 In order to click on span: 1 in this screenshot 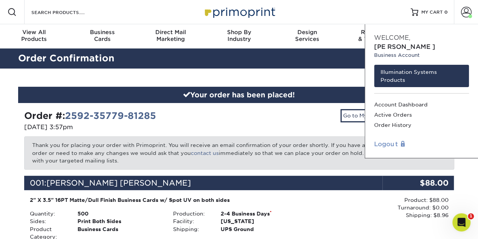, I will do `click(471, 216)`.